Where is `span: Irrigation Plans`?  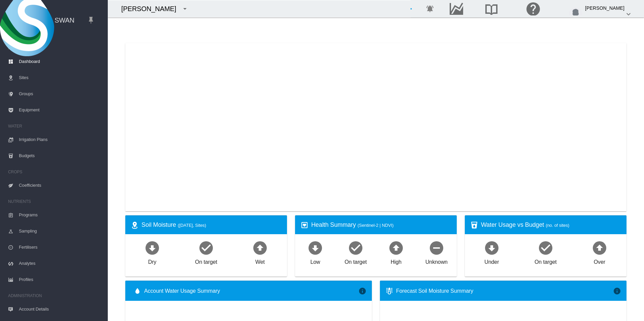 span: Irrigation Plans is located at coordinates (60, 140).